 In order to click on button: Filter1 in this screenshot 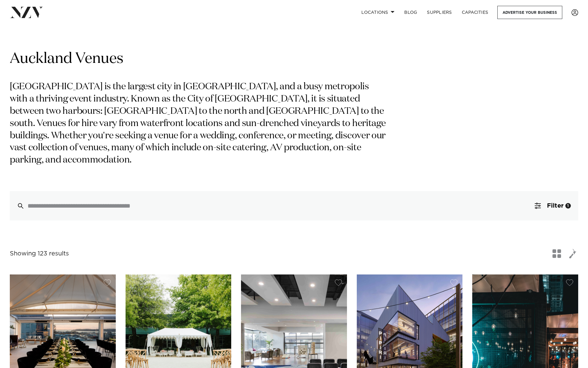, I will do `click(553, 206)`.